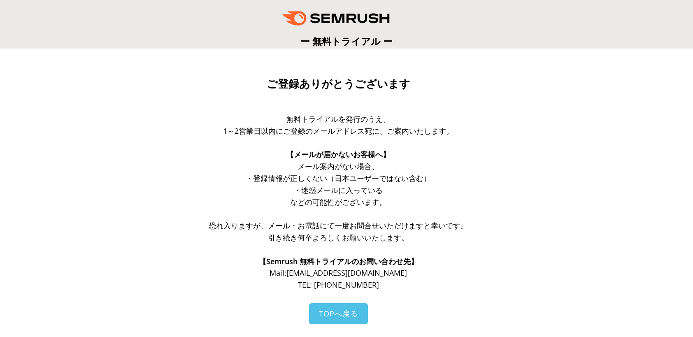  Describe the element at coordinates (338, 154) in the screenshot. I see `span: 【メールが届かないお客様へ】` at that location.